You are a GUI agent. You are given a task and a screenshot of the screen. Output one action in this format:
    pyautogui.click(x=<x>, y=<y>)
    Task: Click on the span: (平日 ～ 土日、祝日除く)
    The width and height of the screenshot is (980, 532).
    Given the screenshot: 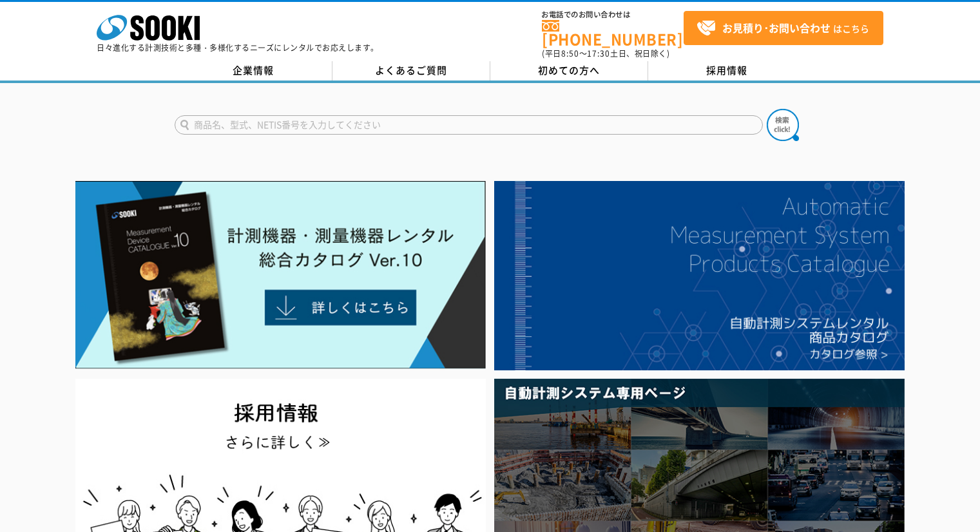 What is the action you would take?
    pyautogui.click(x=606, y=54)
    